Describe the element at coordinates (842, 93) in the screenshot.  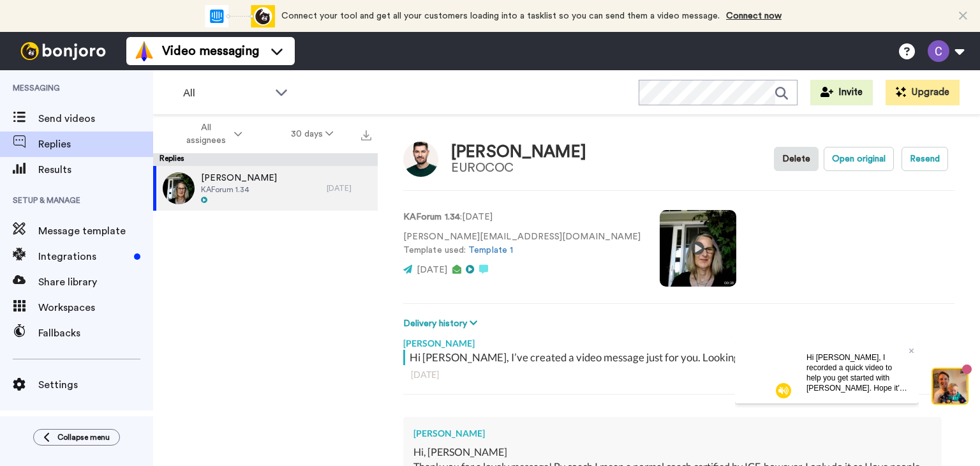
I see `button: Invite` at that location.